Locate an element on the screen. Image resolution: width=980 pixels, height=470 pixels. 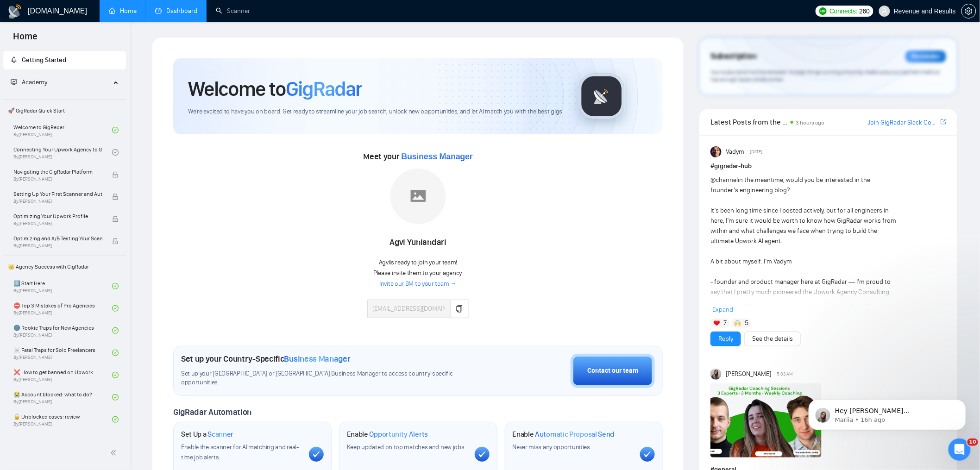
div: Agvi Yuniandari is located at coordinates (418, 242).